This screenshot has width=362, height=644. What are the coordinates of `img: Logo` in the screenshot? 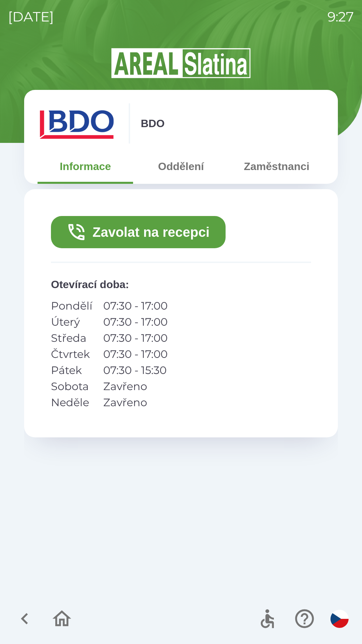 It's located at (181, 63).